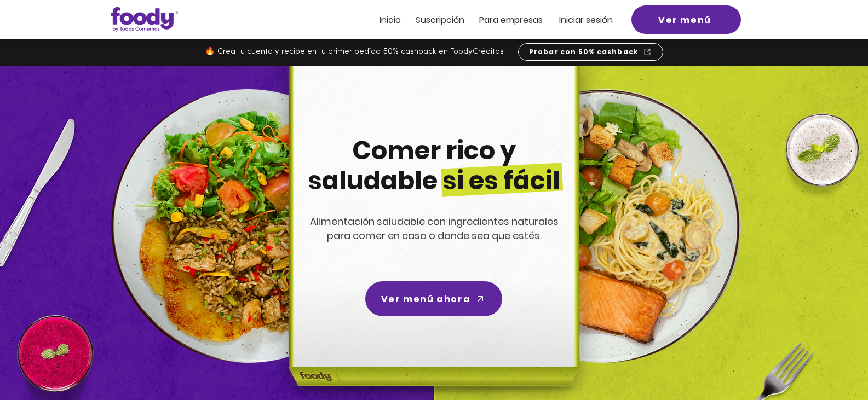 The height and width of the screenshot is (400, 868). What do you see at coordinates (390, 20) in the screenshot?
I see `a: Inicio` at bounding box center [390, 20].